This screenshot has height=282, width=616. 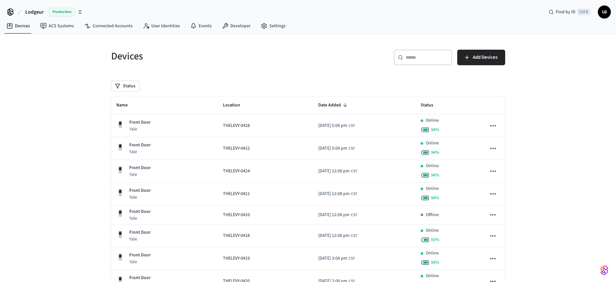 I want to click on span: LG, so click(x=605, y=12).